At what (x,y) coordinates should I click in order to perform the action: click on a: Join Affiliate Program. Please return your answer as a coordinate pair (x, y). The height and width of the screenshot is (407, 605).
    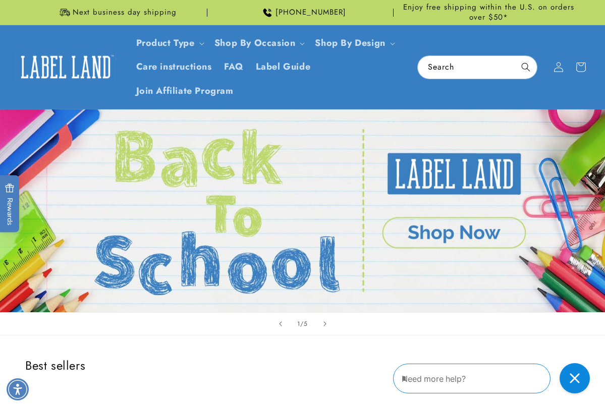
    Looking at the image, I should click on (185, 91).